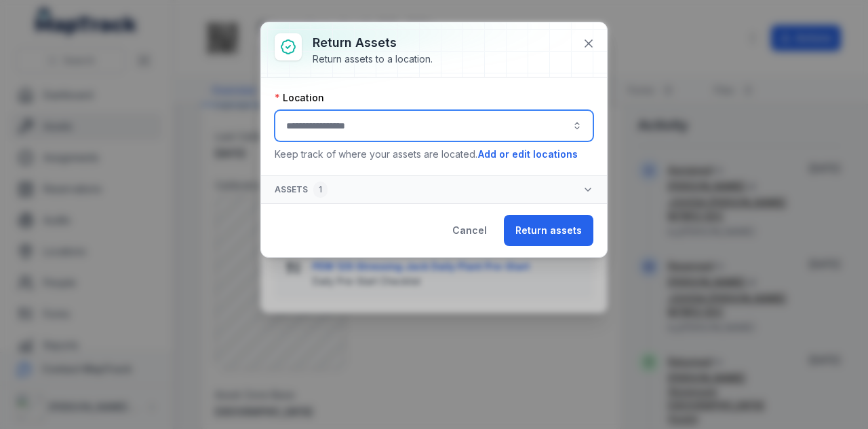 This screenshot has width=868, height=429. What do you see at coordinates (434, 189) in the screenshot?
I see `button: Assets1` at bounding box center [434, 189].